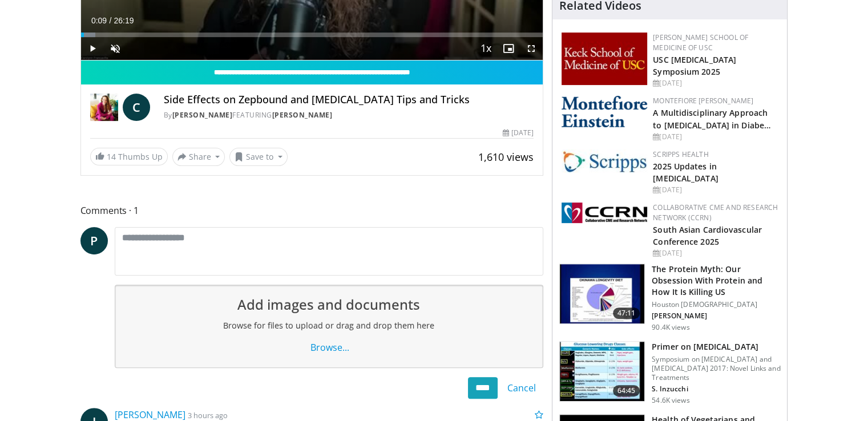 The image size is (868, 421). I want to click on button: Playback Rate, so click(486, 49).